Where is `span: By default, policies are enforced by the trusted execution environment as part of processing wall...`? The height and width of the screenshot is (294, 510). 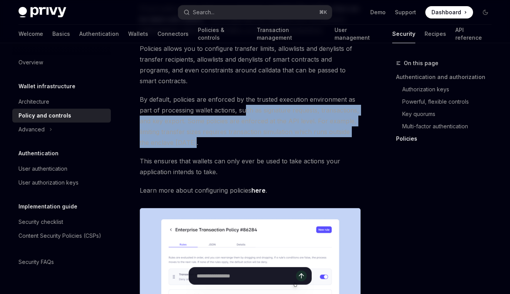
span: By default, policies are enforced by the trusted execution environment as part of processing wall... is located at coordinates (250, 121).